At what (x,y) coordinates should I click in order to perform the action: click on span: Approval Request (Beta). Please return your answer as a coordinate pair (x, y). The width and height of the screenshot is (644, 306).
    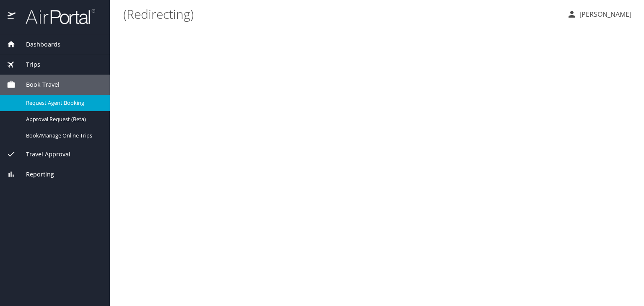
    Looking at the image, I should click on (63, 119).